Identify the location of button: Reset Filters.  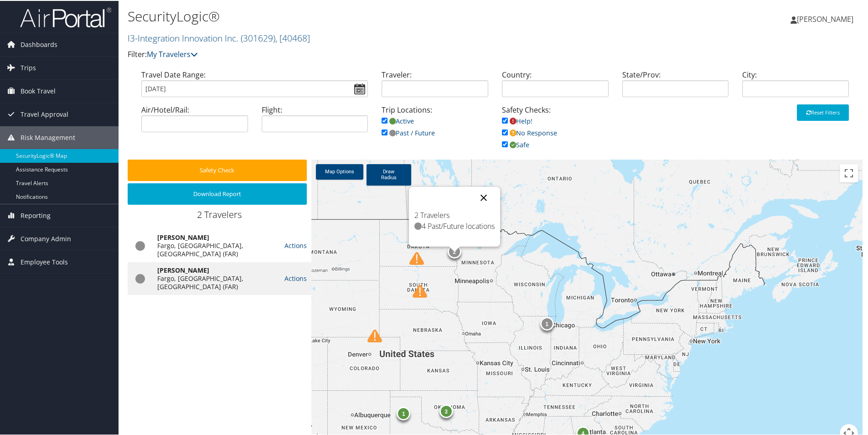
(823, 112).